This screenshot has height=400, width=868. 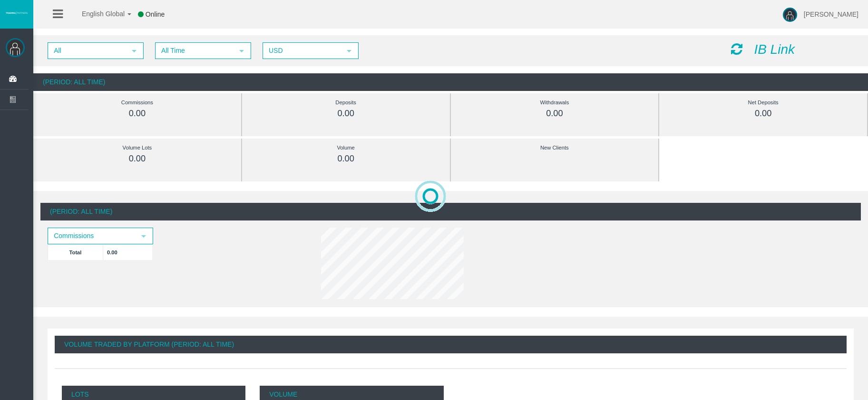 What do you see at coordinates (97, 14) in the screenshot?
I see `span: English Global` at bounding box center [97, 14].